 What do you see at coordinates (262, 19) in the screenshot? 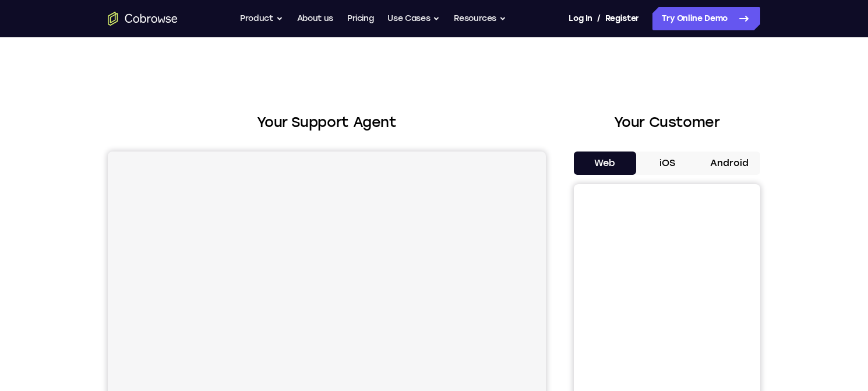
I see `button: Product` at bounding box center [262, 19].